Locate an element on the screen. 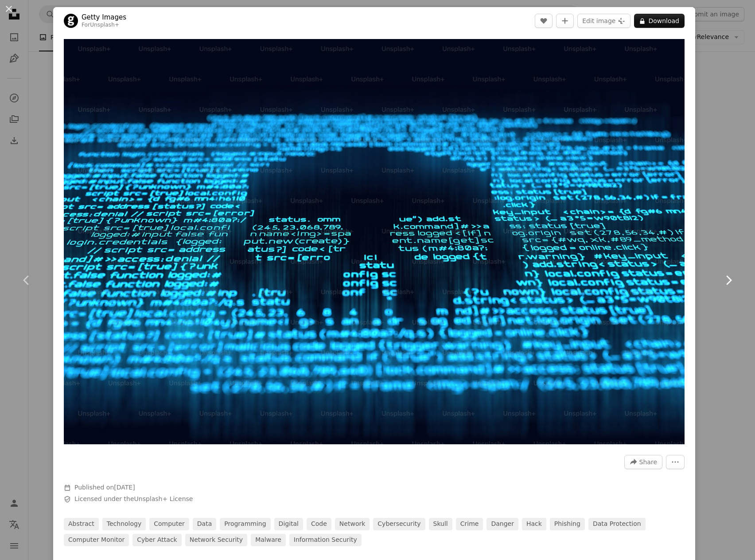 The width and height of the screenshot is (755, 560). a: Unsplash+ is located at coordinates (105, 25).